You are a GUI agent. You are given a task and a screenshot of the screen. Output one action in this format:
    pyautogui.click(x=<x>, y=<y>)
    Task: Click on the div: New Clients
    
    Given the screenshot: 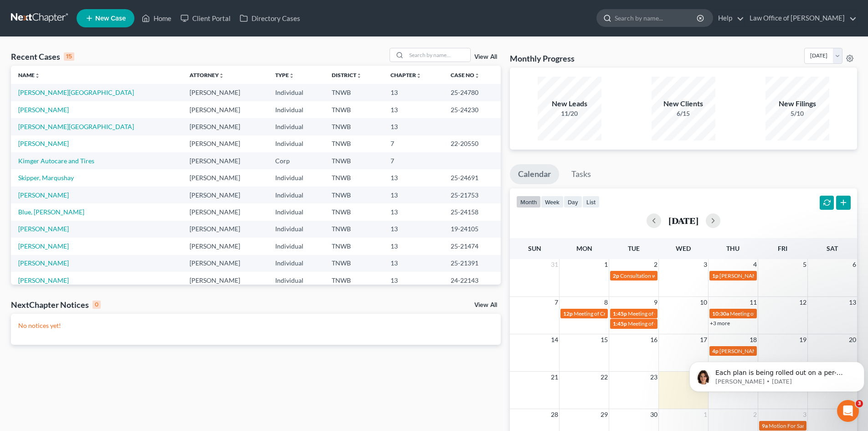 What is the action you would take?
    pyautogui.click(x=684, y=104)
    